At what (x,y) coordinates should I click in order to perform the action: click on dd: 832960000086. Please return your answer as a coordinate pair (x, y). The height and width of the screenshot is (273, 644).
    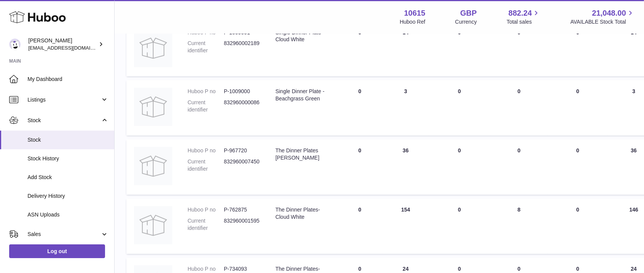
    Looking at the image, I should click on (242, 106).